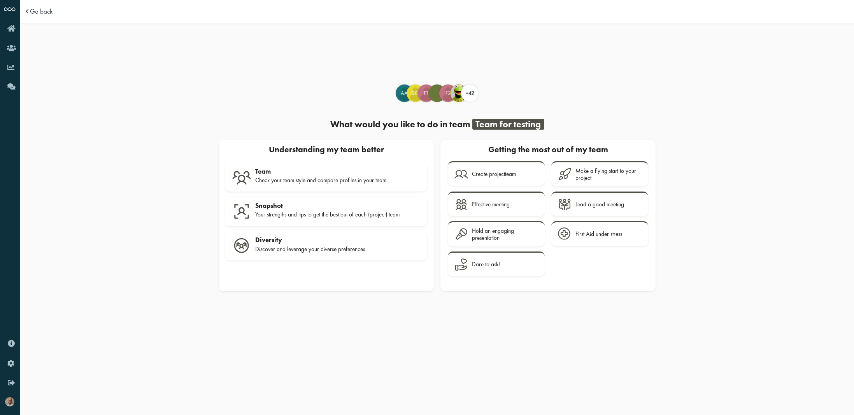  I want to click on div: Discover and leverage your diverse preferences, so click(338, 249).